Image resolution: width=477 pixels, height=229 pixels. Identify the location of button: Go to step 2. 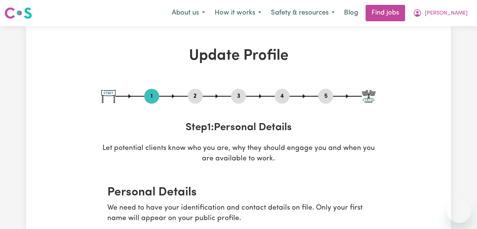
(195, 96).